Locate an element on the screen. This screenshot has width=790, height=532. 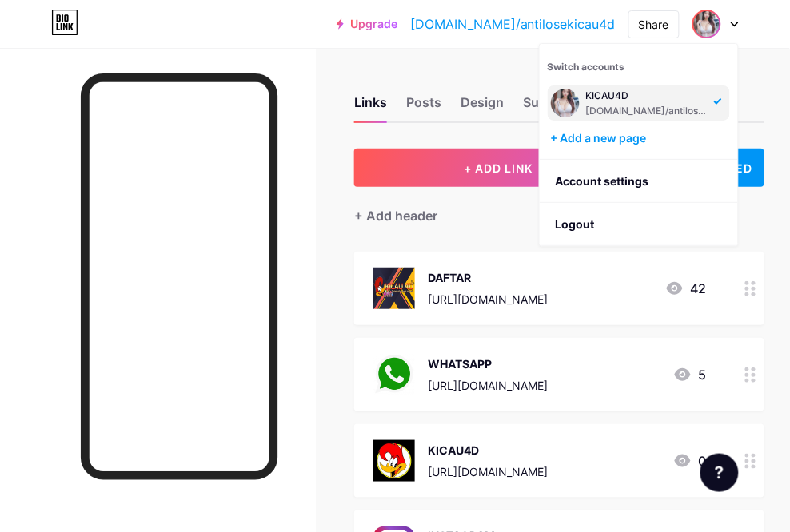
span: Switch accounts is located at coordinates (586, 66).